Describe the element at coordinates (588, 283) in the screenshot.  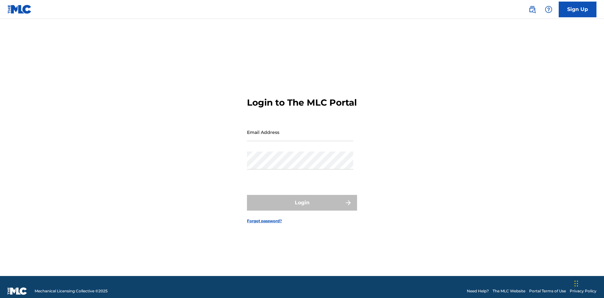
I see `div: Chat Widget` at that location.